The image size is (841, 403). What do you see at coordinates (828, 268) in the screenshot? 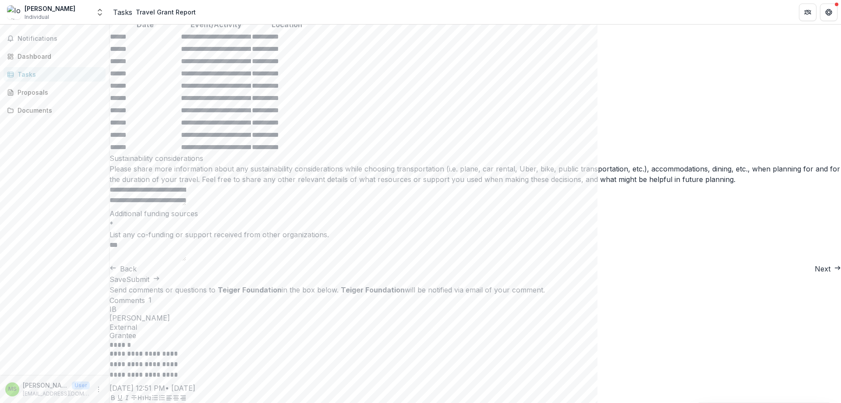
I see `button: Next` at bounding box center [828, 268].